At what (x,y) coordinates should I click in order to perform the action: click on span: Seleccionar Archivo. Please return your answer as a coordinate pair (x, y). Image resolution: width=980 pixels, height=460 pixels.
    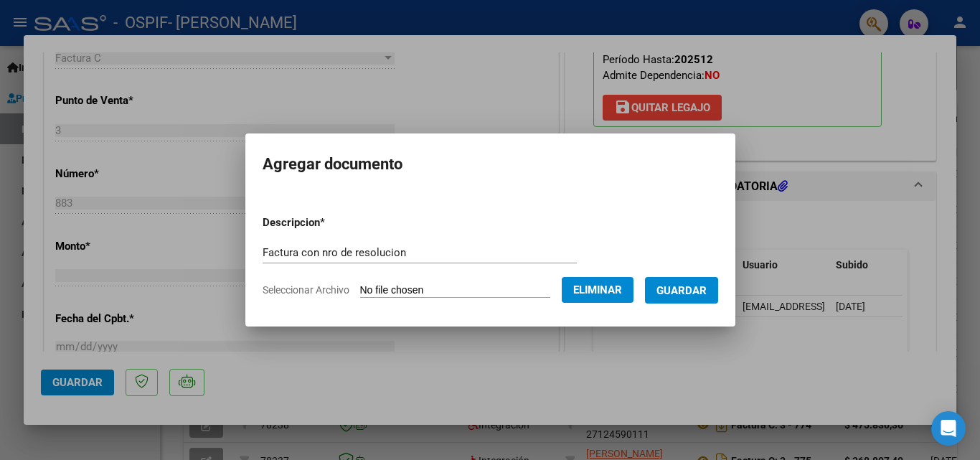
    Looking at the image, I should click on (305, 290).